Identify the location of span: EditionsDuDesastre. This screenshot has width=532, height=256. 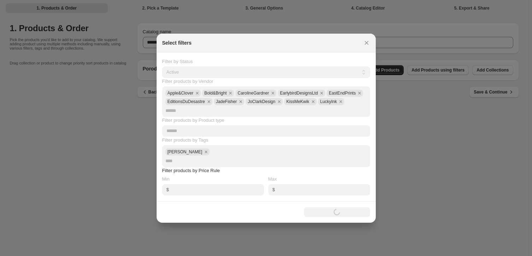
(186, 101).